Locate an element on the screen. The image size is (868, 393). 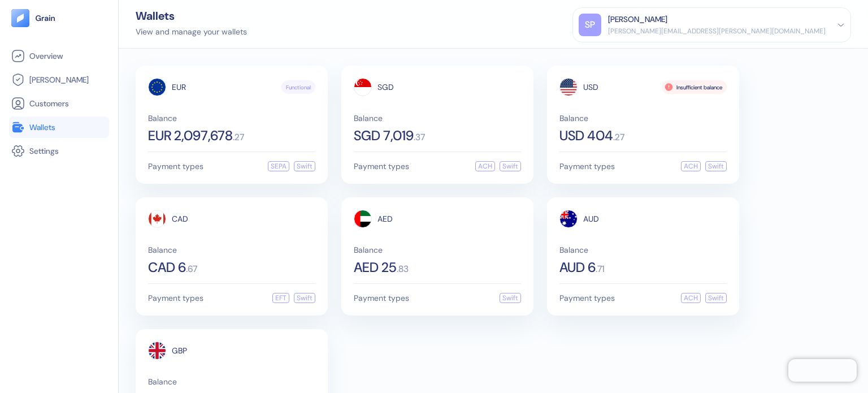
div: SEPA is located at coordinates (278, 166).